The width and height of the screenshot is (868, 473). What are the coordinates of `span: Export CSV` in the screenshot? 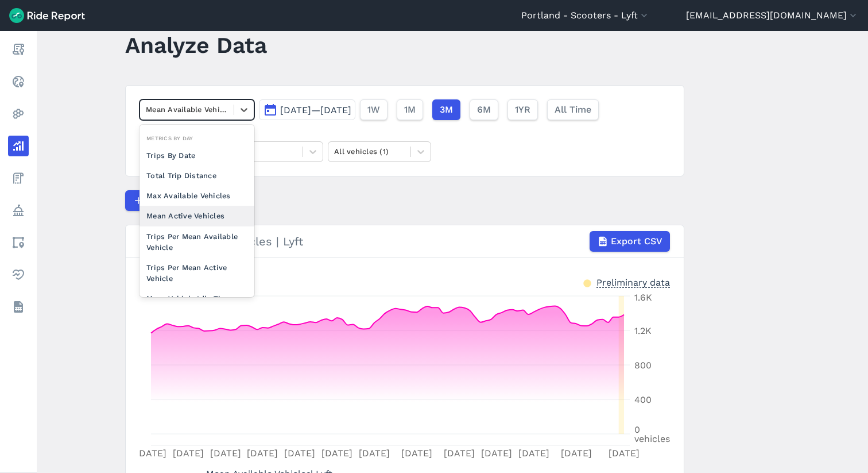 It's located at (637, 241).